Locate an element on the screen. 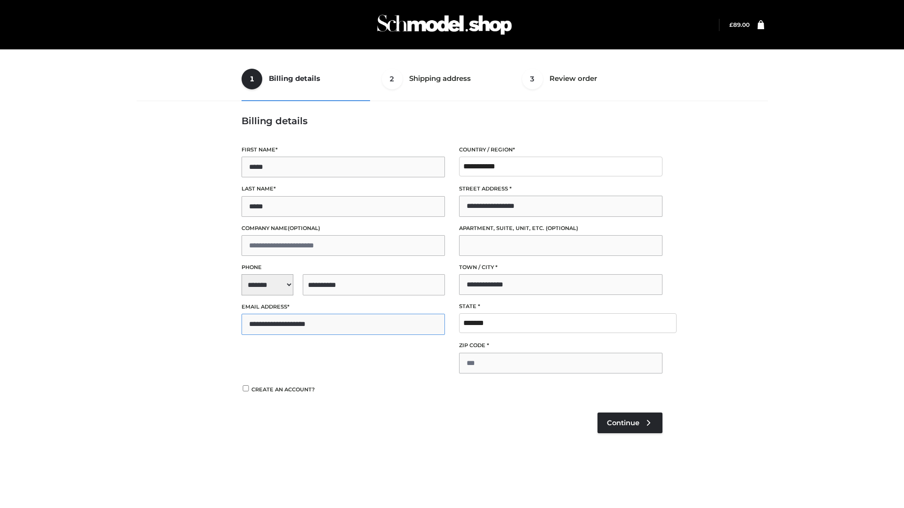  bdi: 89.00 is located at coordinates (739, 24).